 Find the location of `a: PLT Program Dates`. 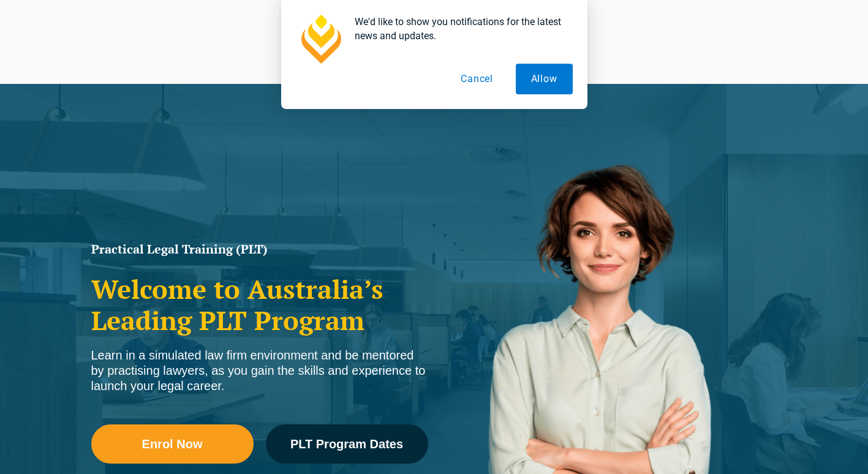

a: PLT Program Dates is located at coordinates (347, 444).